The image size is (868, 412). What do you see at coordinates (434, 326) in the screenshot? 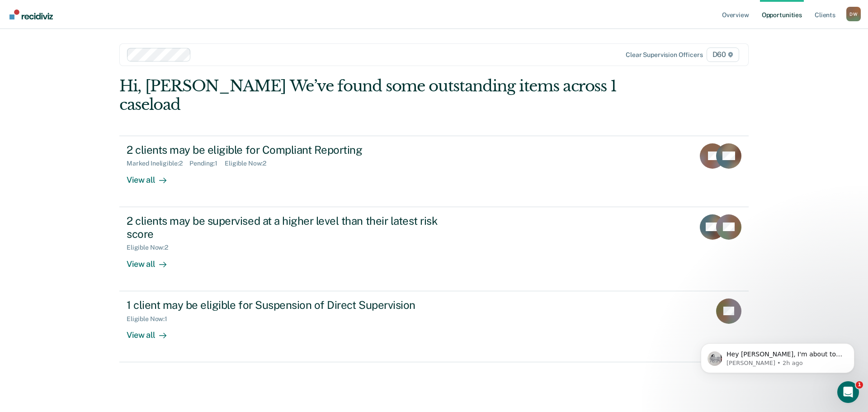
I see `a: 1 client may be eligible for Suspension of Direct SupervisionEligible Now:1View all` at bounding box center [434, 326].